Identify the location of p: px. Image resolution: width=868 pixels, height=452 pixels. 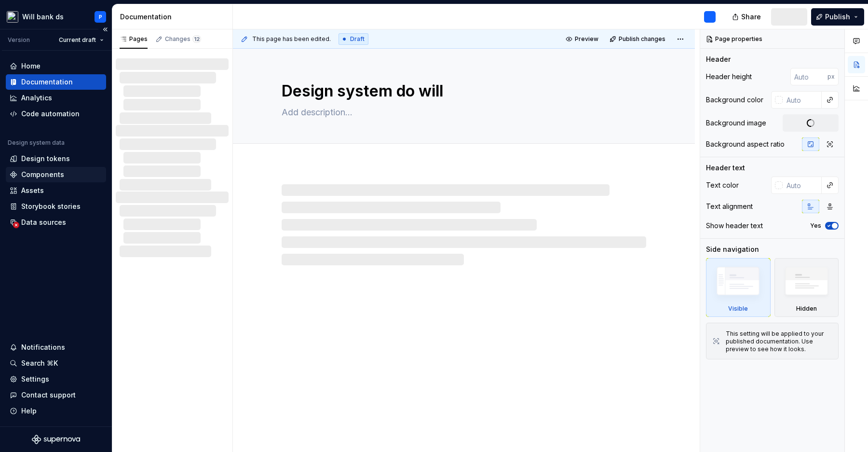
(831, 77).